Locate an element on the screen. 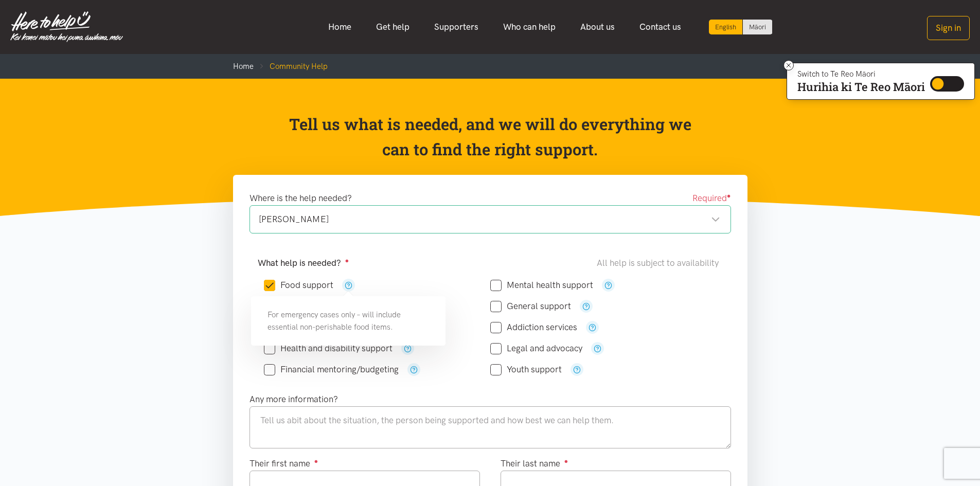 The image size is (980, 486). a: Contact us is located at coordinates (660, 27).